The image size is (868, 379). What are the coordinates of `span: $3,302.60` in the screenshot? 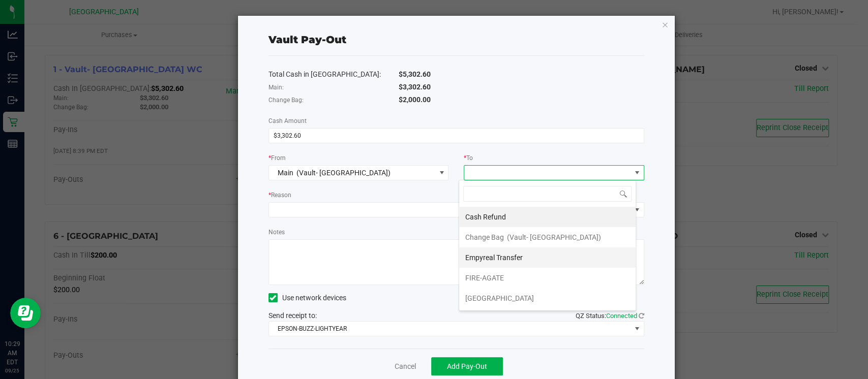 It's located at (415, 87).